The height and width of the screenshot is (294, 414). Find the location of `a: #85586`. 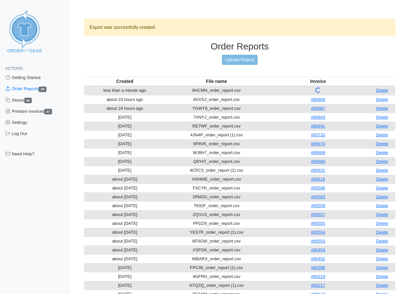

a: #85586 is located at coordinates (318, 188).